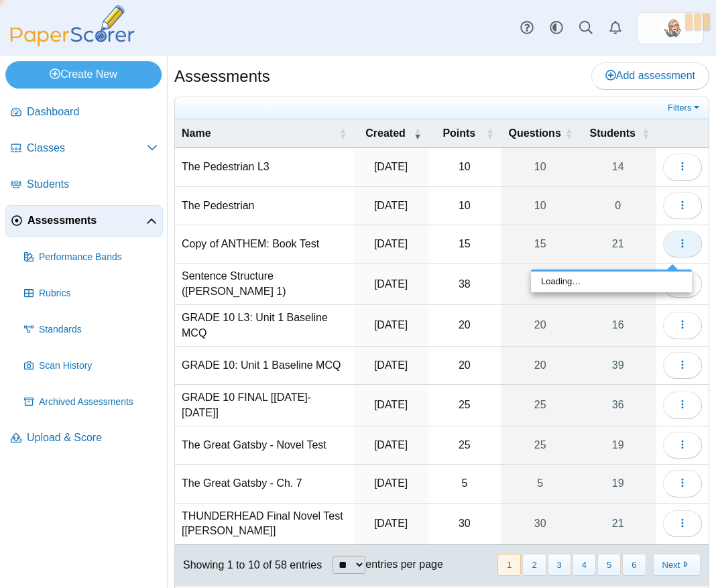 This screenshot has height=588, width=716. I want to click on td: 15, so click(465, 244).